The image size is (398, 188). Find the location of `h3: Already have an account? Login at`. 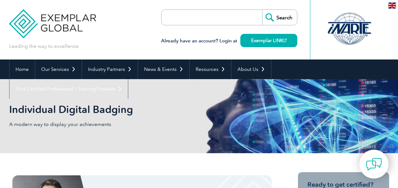

h3: Already have an account? Login at is located at coordinates (229, 41).